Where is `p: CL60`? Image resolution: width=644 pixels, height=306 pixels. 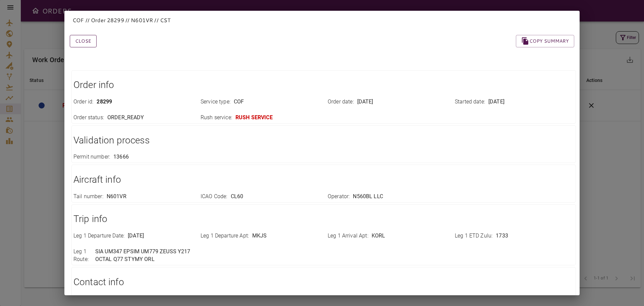 p: CL60 is located at coordinates (238, 197).